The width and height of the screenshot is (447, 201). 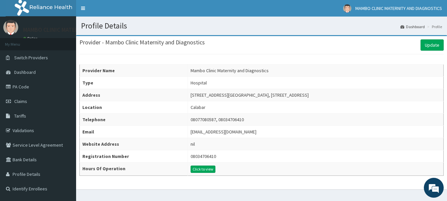 What do you see at coordinates (134, 95) in the screenshot?
I see `th: Address` at bounding box center [134, 95].